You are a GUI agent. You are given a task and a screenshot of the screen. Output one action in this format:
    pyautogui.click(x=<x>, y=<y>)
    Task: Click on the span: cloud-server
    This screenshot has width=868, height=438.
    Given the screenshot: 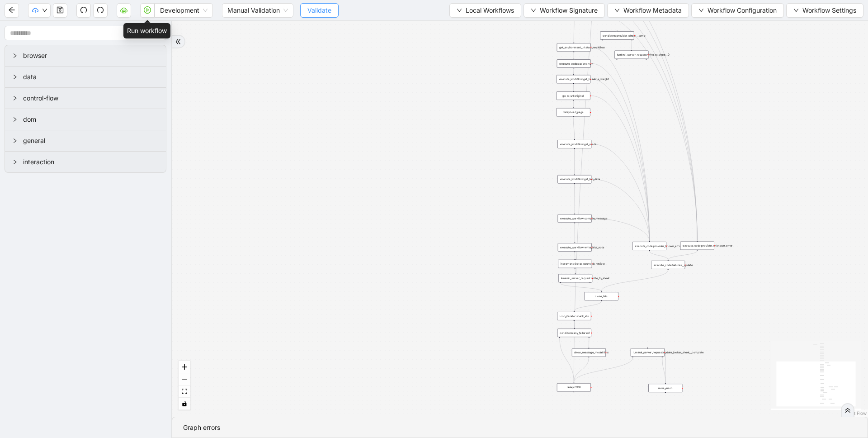 What is the action you would take?
    pyautogui.click(x=124, y=10)
    